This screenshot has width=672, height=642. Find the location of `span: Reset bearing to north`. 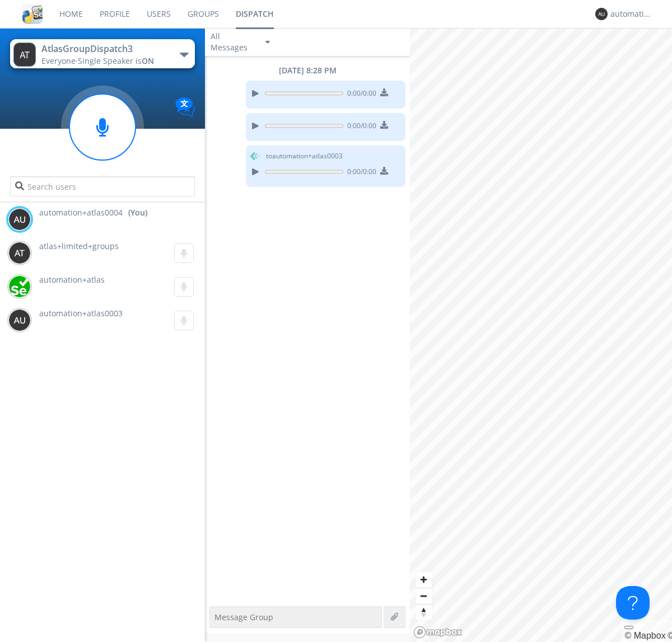

span: Reset bearing to north is located at coordinates (423, 613).